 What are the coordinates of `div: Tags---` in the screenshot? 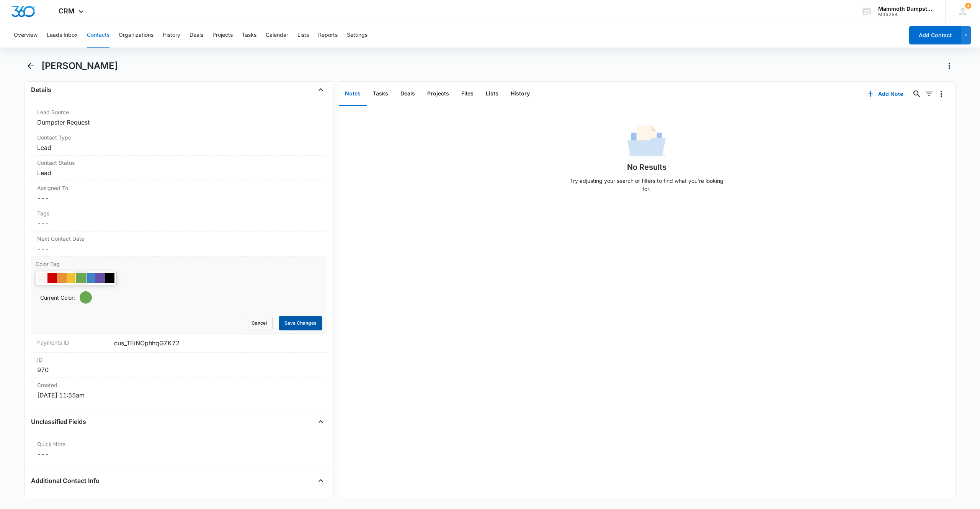 It's located at (179, 219).